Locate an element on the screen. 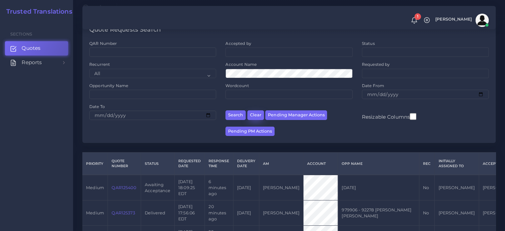 Image resolution: width=505 pixels, height=231 pixels. label: Account Name is located at coordinates (241, 64).